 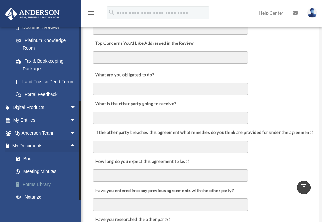 What do you see at coordinates (47, 82) in the screenshot?
I see `a: Land Trust & Deed Forum` at bounding box center [47, 82].